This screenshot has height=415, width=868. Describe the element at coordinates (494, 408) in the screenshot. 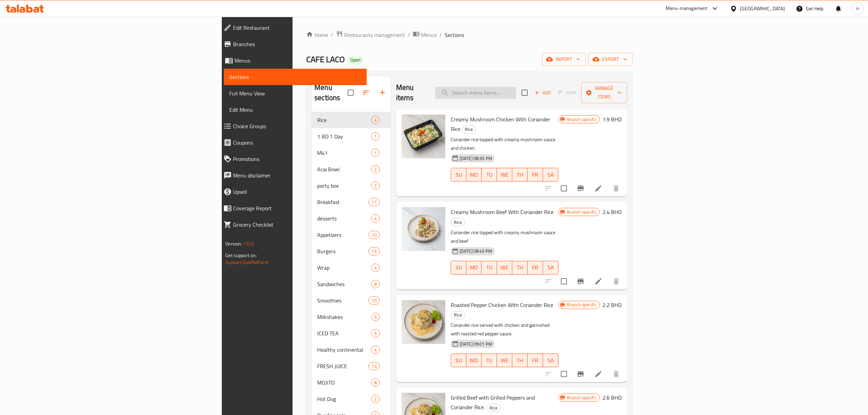

I see `div: Rice` at that location.